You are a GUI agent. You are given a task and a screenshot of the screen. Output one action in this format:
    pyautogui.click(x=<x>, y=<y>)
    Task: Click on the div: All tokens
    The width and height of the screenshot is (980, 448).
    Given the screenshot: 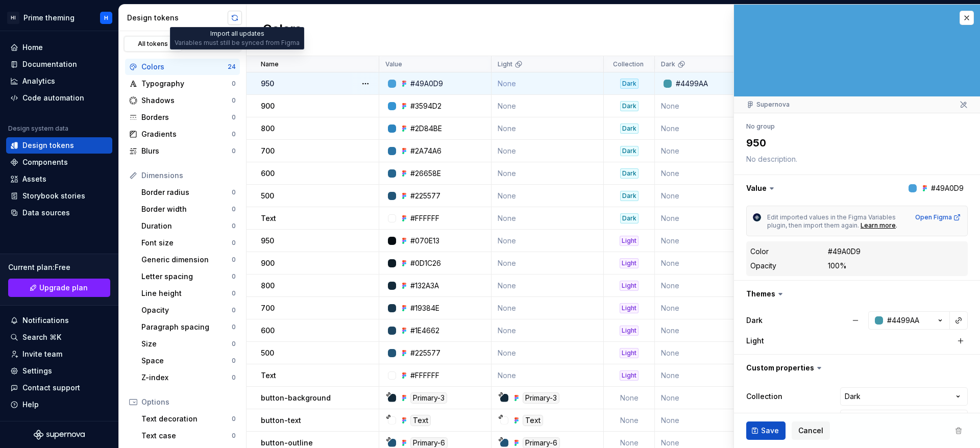 What is the action you would take?
    pyautogui.click(x=153, y=44)
    